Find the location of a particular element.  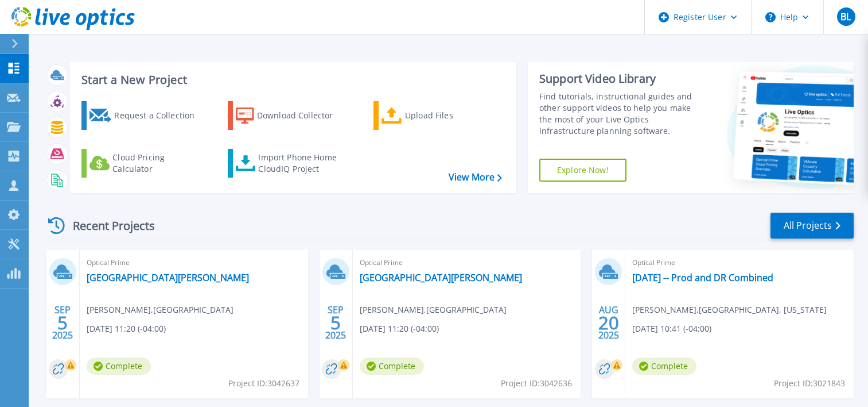

div: Cloud Pricing Calculator is located at coordinates (159, 163).